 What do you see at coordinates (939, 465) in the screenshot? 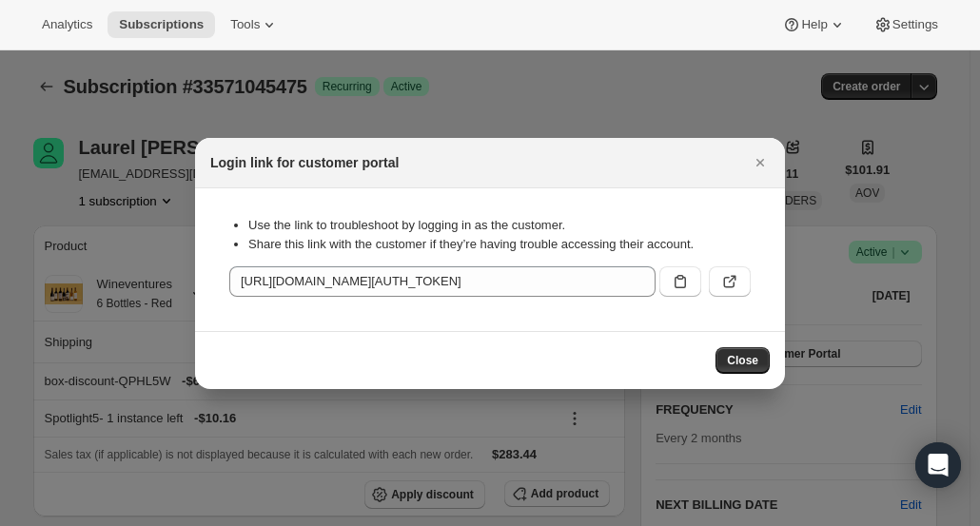
I see `div: Open Intercom Messenger` at bounding box center [939, 465].